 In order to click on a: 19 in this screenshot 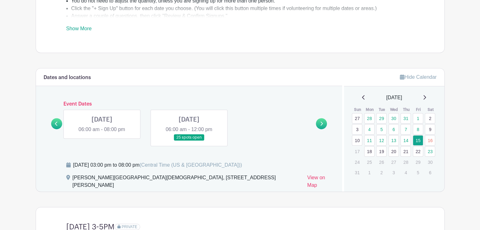, I will do `click(381, 151)`.